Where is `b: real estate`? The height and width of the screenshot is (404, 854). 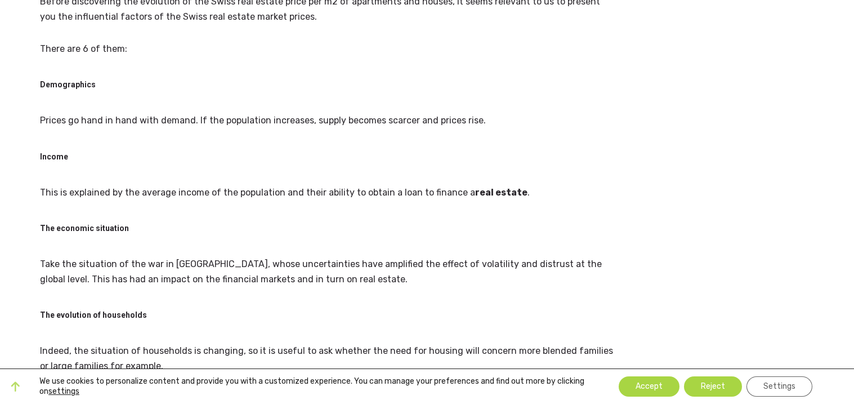
b: real estate is located at coordinates (501, 192).